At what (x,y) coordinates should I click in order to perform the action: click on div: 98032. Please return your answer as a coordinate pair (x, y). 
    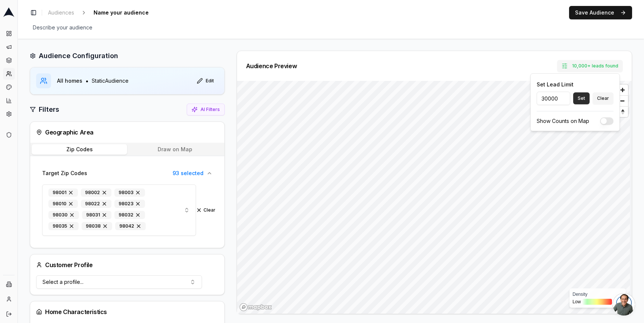
    Looking at the image, I should click on (129, 215).